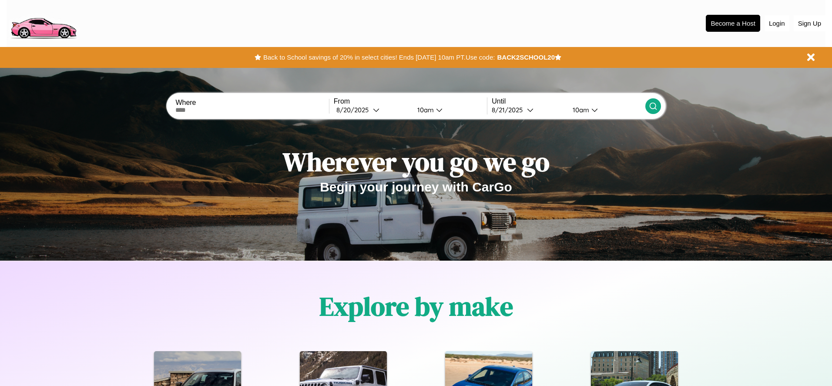 This screenshot has width=832, height=386. I want to click on b: BACK2SCHOOL20, so click(526, 57).